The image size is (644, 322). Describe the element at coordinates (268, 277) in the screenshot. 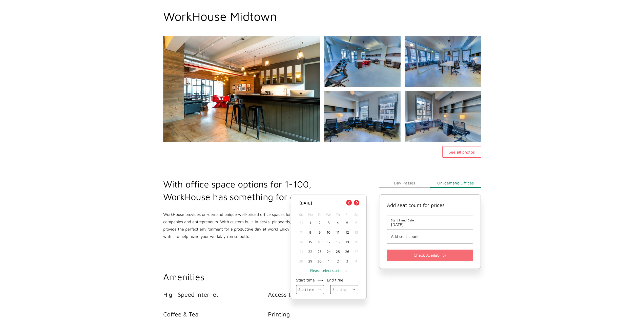

I see `h2: Amenities` at that location.